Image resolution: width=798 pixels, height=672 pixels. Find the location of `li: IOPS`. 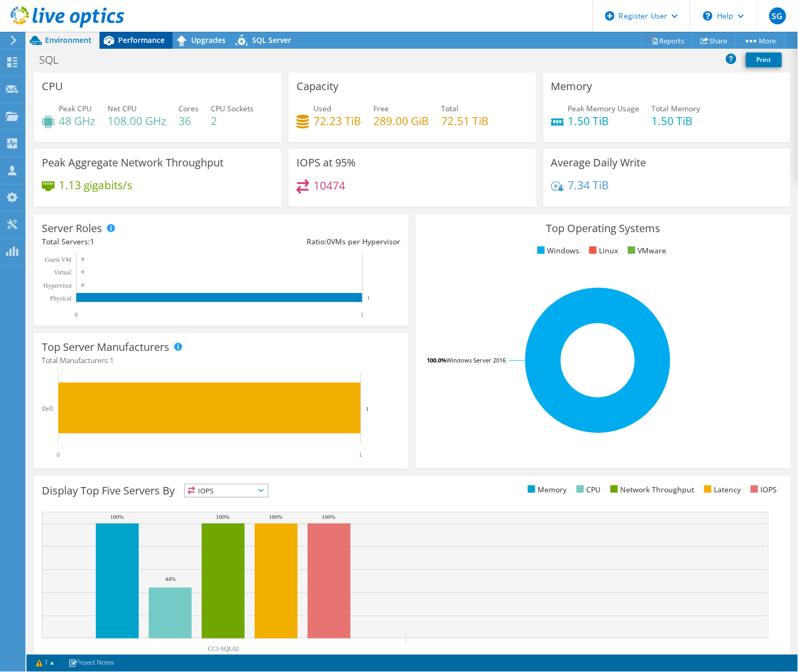

li: IOPS is located at coordinates (762, 489).